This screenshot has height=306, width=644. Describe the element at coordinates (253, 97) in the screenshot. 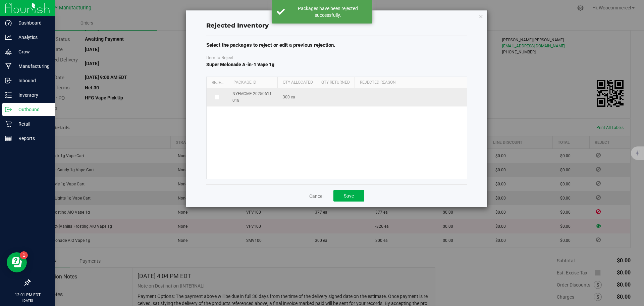

I see `span: NYEMCMF-20250611-018` at that location.